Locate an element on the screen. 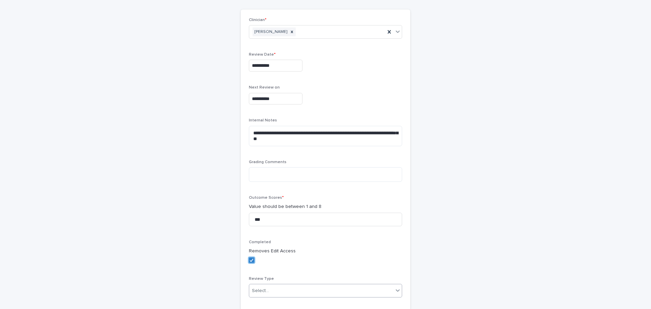  p: Removes Edit Access is located at coordinates (325, 251).